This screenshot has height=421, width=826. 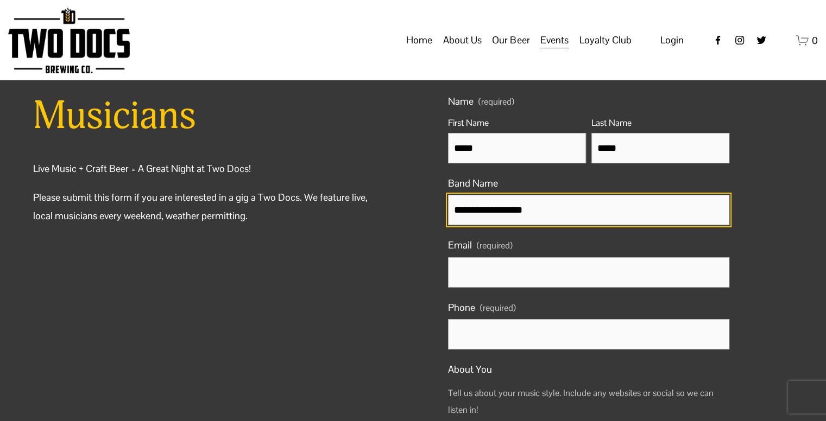 What do you see at coordinates (554, 40) in the screenshot?
I see `span: Events` at bounding box center [554, 40].